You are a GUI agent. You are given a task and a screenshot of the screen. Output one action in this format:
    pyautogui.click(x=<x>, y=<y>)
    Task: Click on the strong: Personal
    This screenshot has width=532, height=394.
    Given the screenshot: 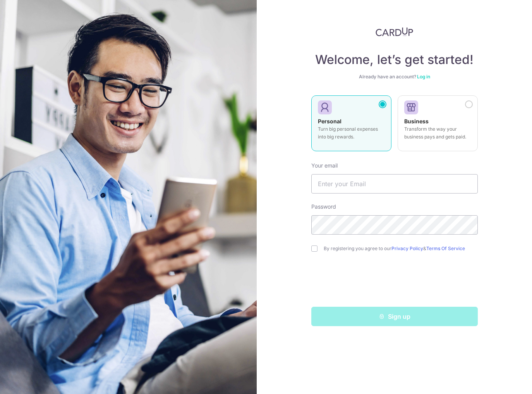 What is the action you would take?
    pyautogui.click(x=329, y=121)
    